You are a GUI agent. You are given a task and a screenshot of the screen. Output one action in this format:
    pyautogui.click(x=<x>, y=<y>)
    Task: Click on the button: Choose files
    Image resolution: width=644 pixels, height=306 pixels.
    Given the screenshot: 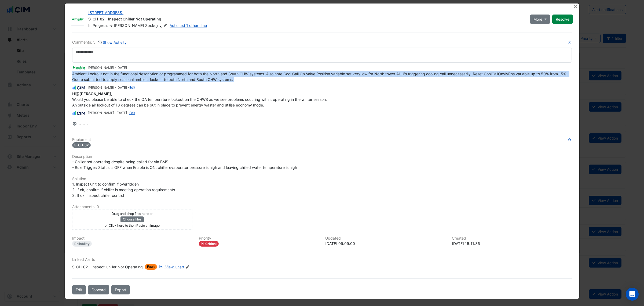 What is the action you would take?
    pyautogui.click(x=132, y=219)
    